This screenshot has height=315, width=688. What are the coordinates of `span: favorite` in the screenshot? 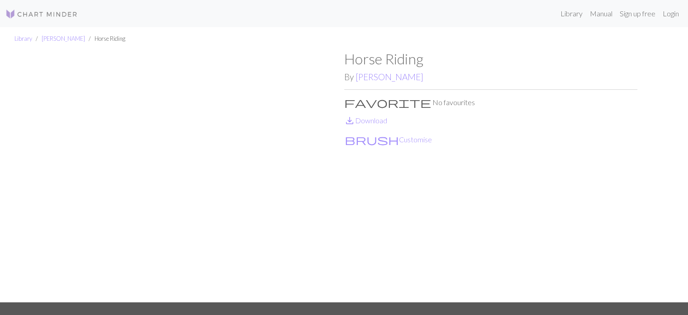 It's located at (388, 102).